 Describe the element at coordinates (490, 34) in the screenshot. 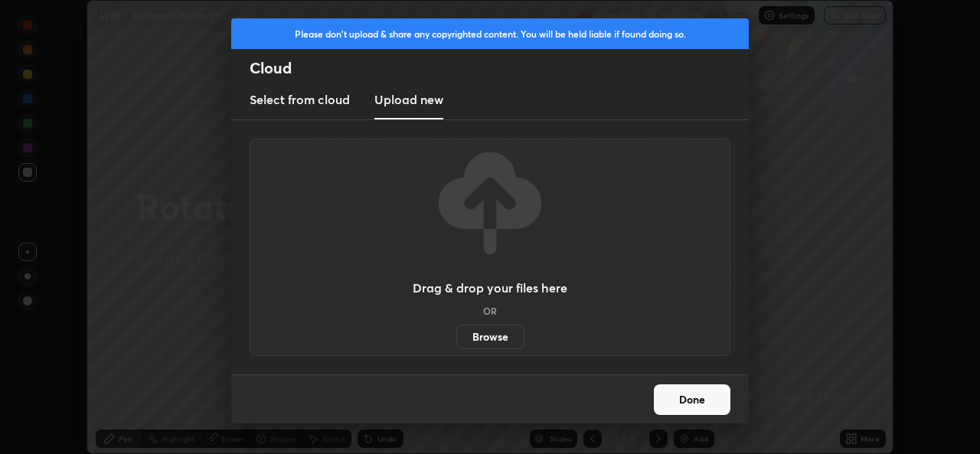

I see `div: Please don't upload & share any copyrighted content. You will be held liable if found doing so.` at that location.